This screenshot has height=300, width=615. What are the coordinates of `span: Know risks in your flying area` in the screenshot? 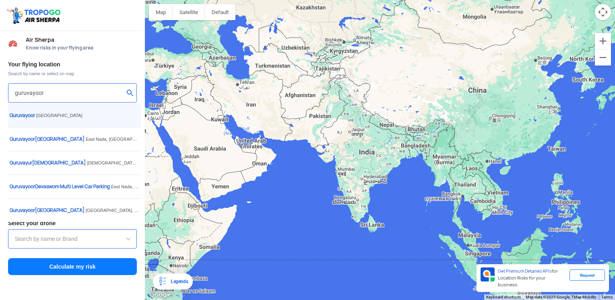 It's located at (81, 48).